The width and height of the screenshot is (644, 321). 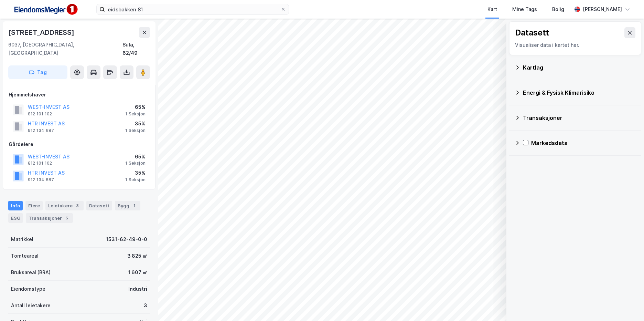 I want to click on div: Kontrollprogram for chat, so click(x=626, y=304).